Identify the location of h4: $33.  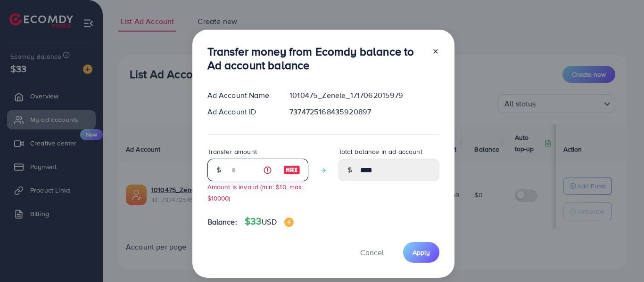
(269, 221).